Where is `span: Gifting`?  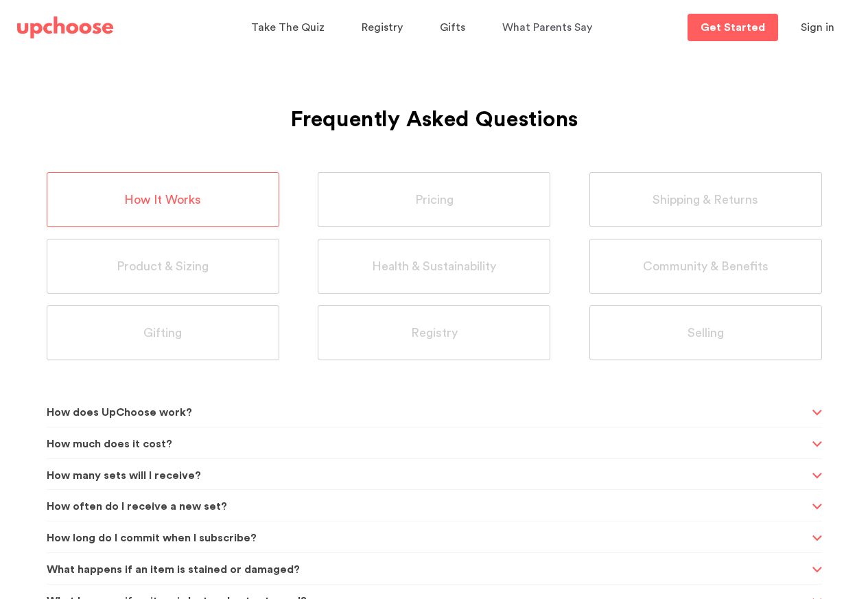
span: Gifting is located at coordinates (163, 332).